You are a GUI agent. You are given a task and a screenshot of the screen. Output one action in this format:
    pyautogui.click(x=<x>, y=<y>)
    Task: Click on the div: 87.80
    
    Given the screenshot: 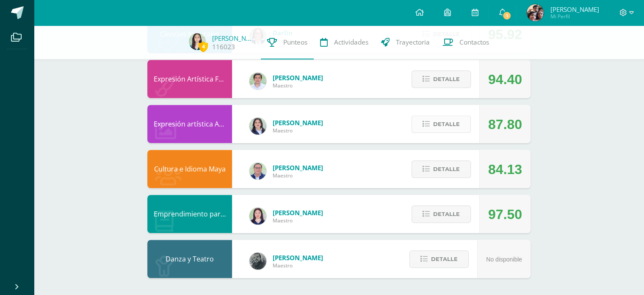 What is the action you would take?
    pyautogui.click(x=505, y=124)
    